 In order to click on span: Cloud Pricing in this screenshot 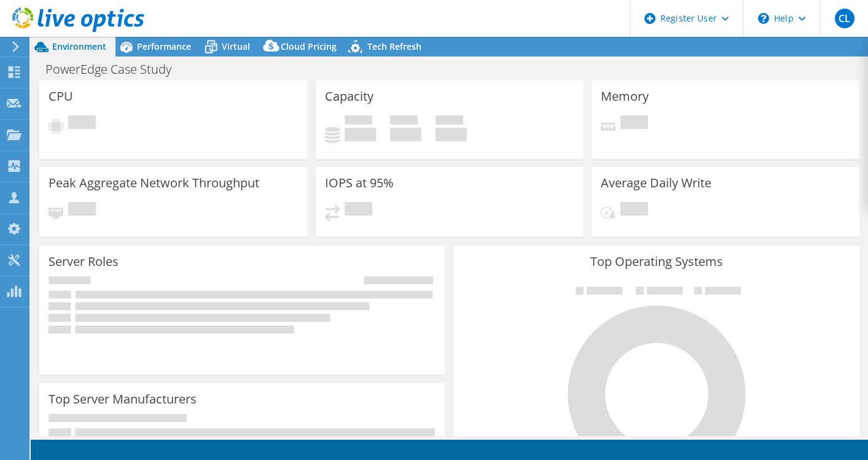, I will do `click(308, 46)`.